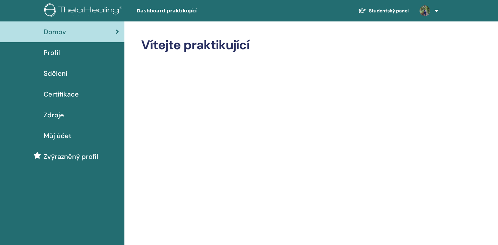 The image size is (498, 245). I want to click on span: Dashboard praktikující, so click(187, 11).